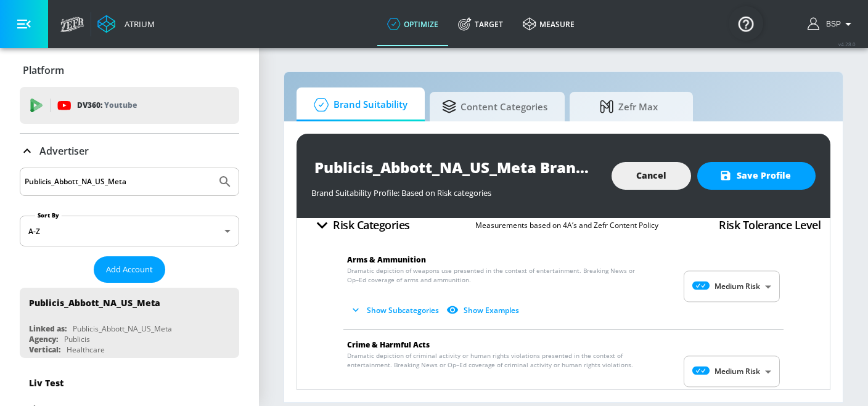  What do you see at coordinates (629, 107) in the screenshot?
I see `span: Zefr Max` at bounding box center [629, 107].